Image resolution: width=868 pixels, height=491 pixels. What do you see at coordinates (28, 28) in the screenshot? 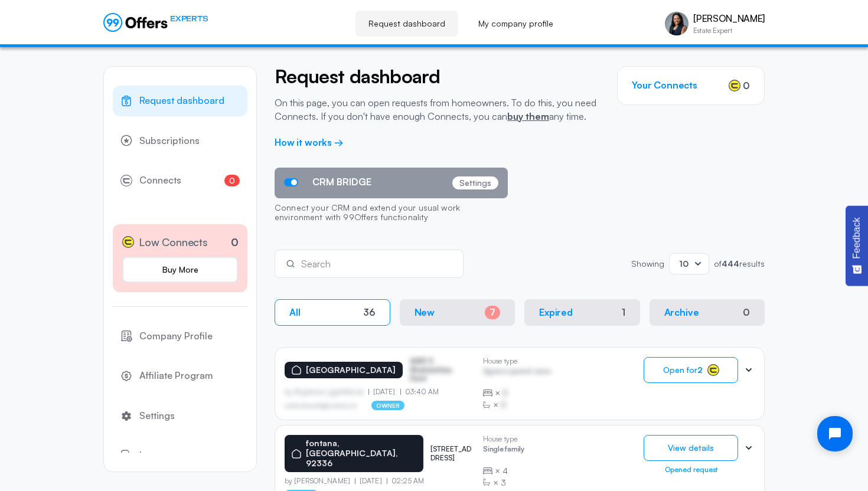
I see `button: Open chat widget` at bounding box center [28, 28].